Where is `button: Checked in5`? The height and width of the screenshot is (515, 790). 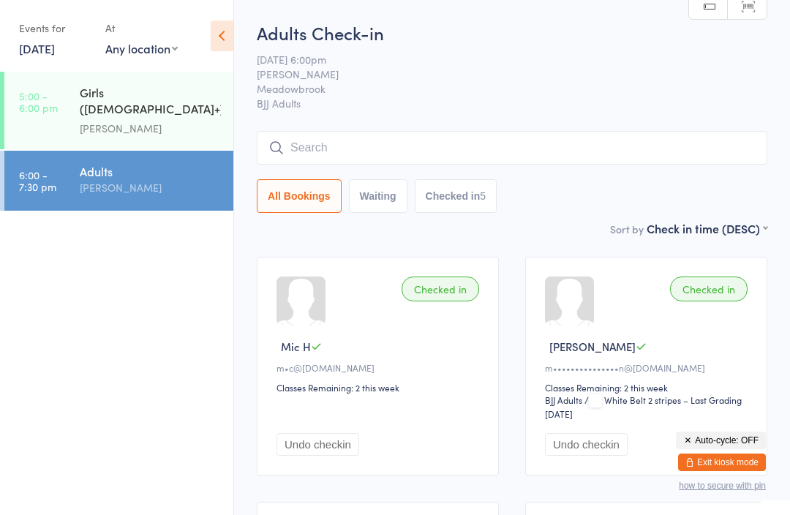
button: Checked in5 is located at coordinates (456, 196).